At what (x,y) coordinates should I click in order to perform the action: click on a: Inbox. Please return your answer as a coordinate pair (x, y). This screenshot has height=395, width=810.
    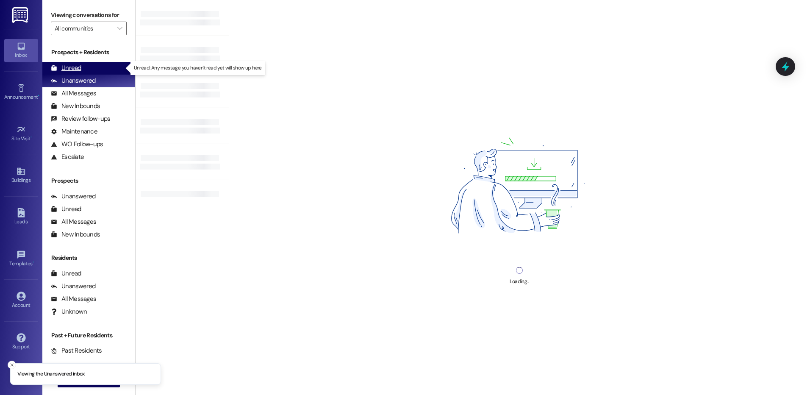
    Looking at the image, I should click on (21, 50).